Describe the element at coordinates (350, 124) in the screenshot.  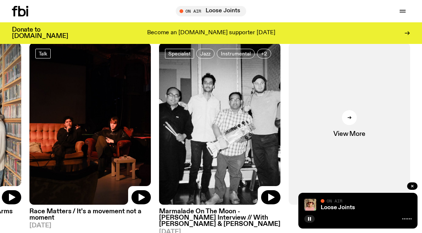
I see `a: View More` at that location.